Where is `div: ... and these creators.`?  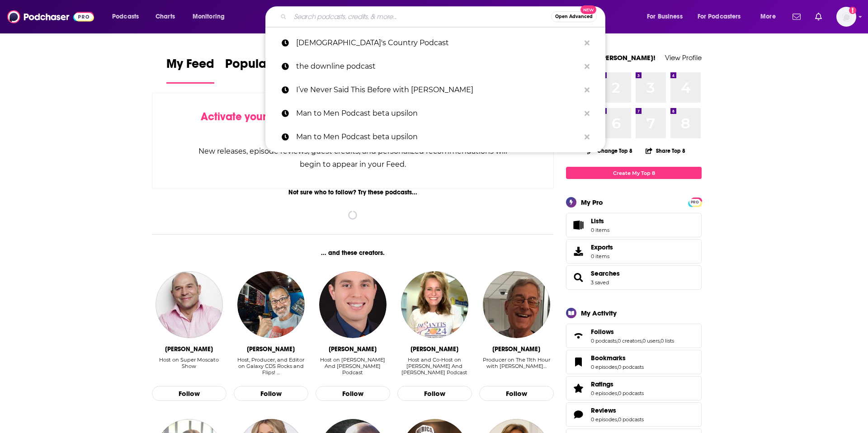 div: ... and these creators. is located at coordinates (353, 253).